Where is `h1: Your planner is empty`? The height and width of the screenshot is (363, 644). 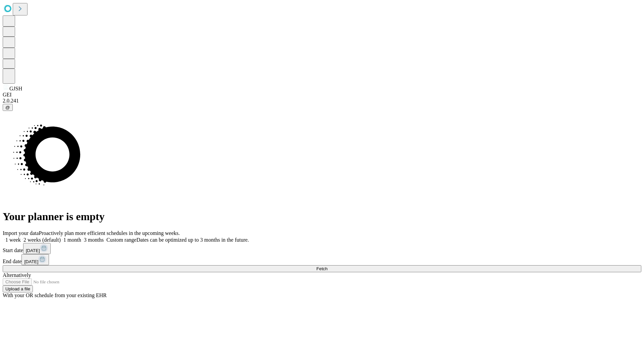 h1: Your planner is empty is located at coordinates (322, 216).